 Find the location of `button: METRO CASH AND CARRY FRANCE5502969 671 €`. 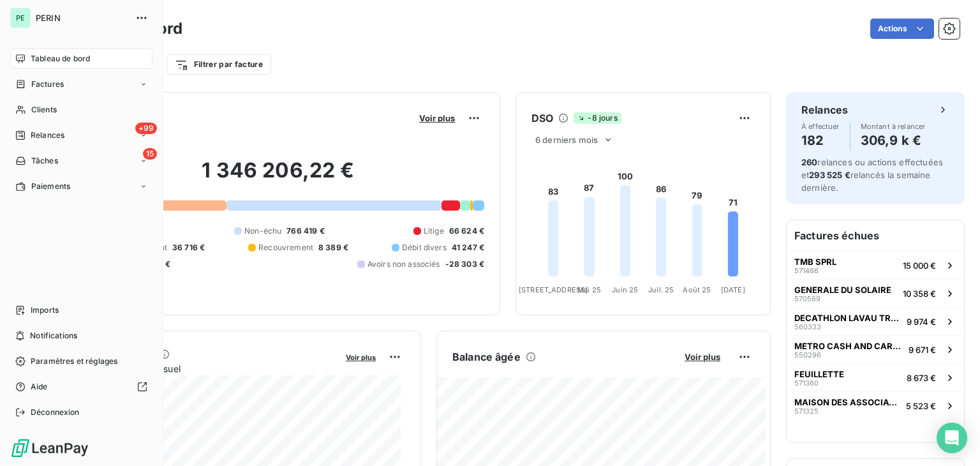

button: METRO CASH AND CARRY FRANCE5502969 671 € is located at coordinates (875, 350).